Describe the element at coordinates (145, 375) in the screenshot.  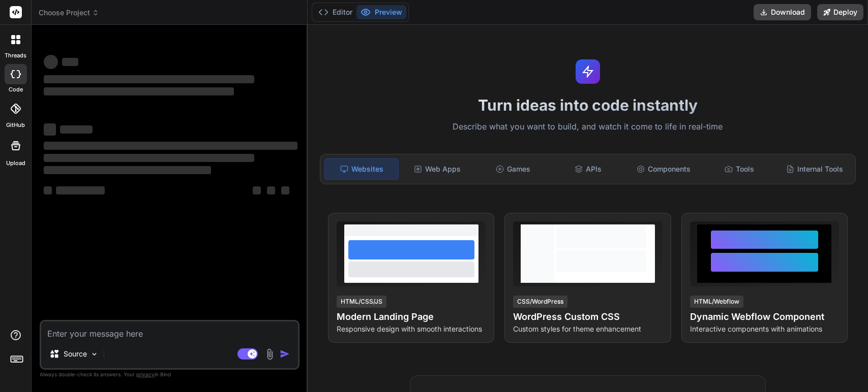
I see `span: privacy` at that location.